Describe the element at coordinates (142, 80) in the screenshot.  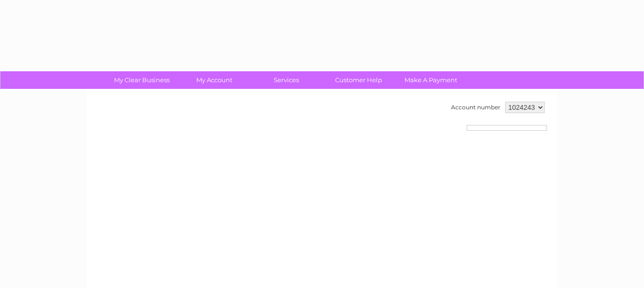
I see `a: My Clear Business` at that location.